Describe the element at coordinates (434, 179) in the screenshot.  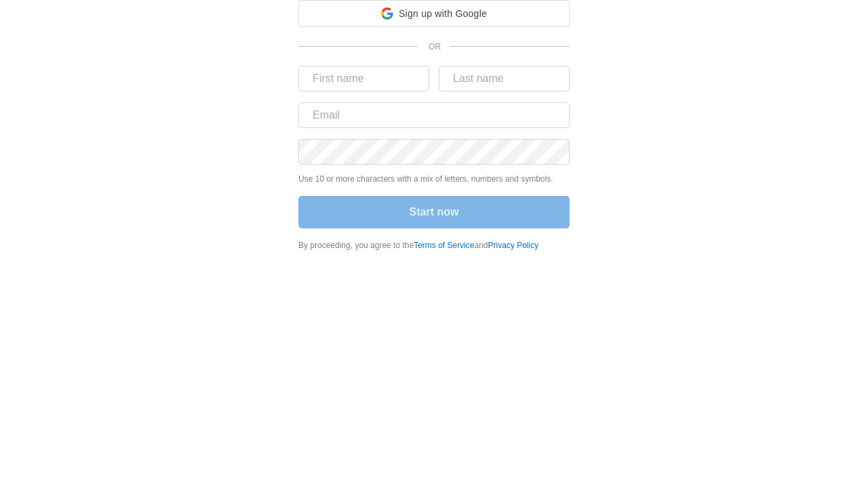
I see `p: Use 10 or more characters with a mix of letters, numbers and symbols.` at that location.